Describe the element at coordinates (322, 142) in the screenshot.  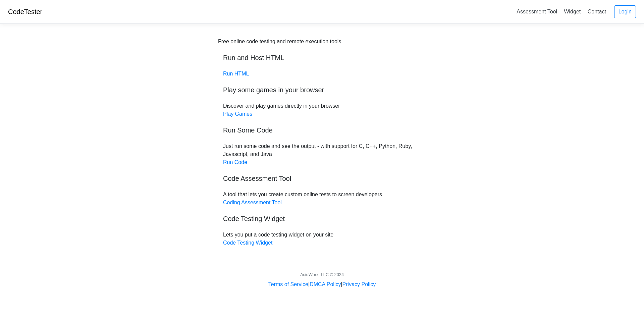
I see `div: Discover and play games directly in your browser Just run some code and see the output - with sup...` at that location.